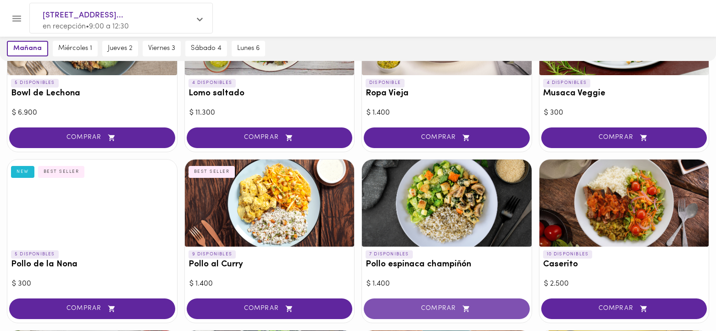 The image size is (716, 331). Describe the element at coordinates (28, 49) in the screenshot. I see `button: mañana` at that location.